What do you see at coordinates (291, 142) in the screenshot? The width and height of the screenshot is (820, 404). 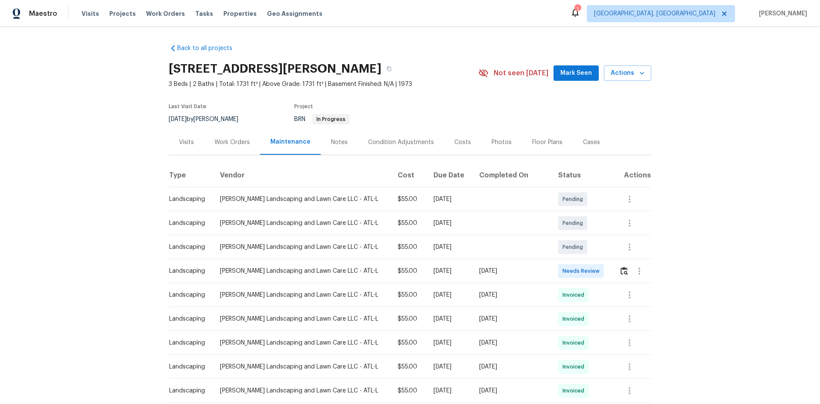 I see `div: Maintenance` at bounding box center [291, 142].